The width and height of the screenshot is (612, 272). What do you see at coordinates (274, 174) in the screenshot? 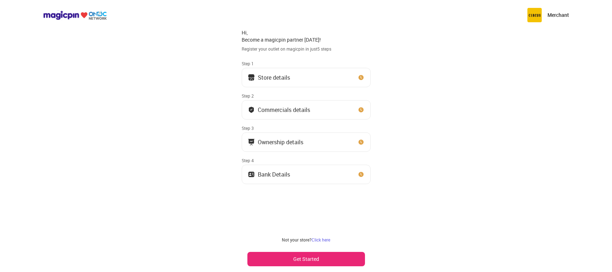
I see `div: Bank Details` at bounding box center [274, 174].